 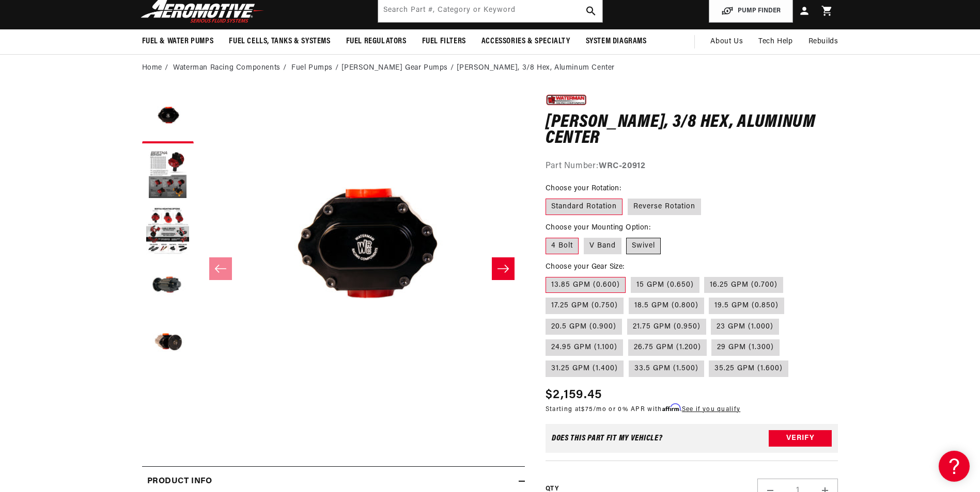 I want to click on label: 20.5 GPM (0.900), so click(x=584, y=327).